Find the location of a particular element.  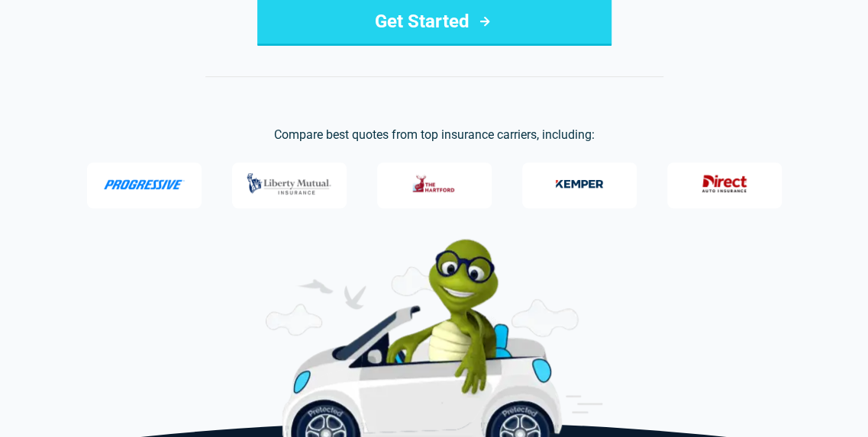

img: Progressive is located at coordinates (143, 185).